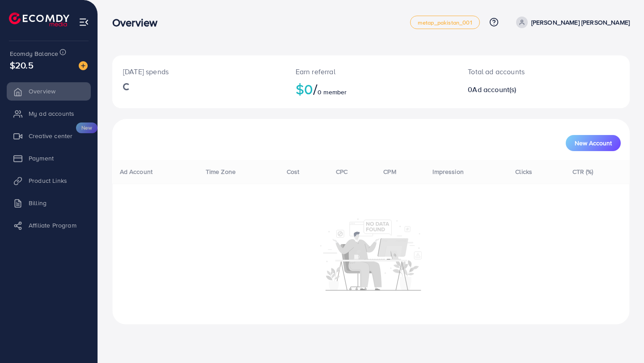  Describe the element at coordinates (39, 19) in the screenshot. I see `a: logo` at that location.